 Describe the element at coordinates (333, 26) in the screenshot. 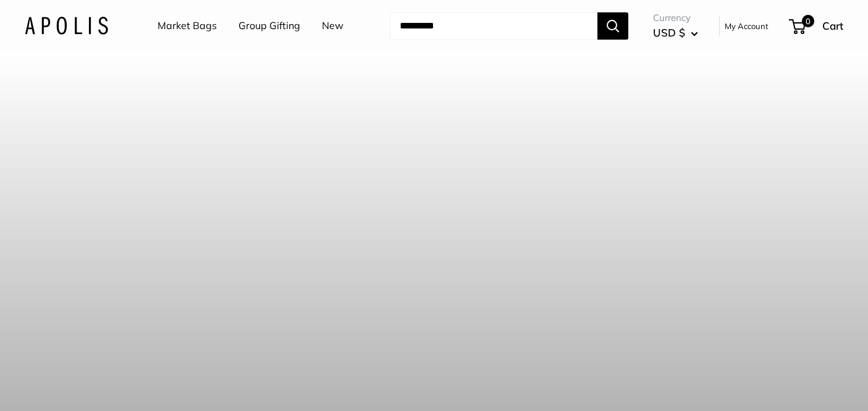

I see `a: New` at that location.